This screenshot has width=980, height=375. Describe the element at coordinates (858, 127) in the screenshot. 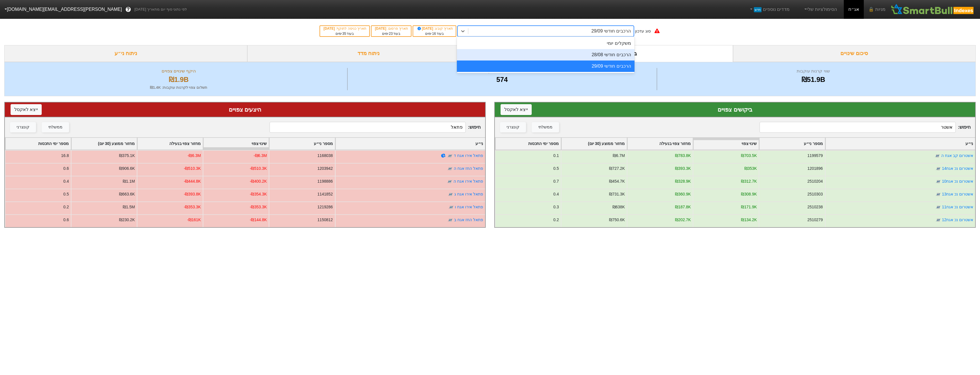

I see `input: 196 רשומות...` at that location.